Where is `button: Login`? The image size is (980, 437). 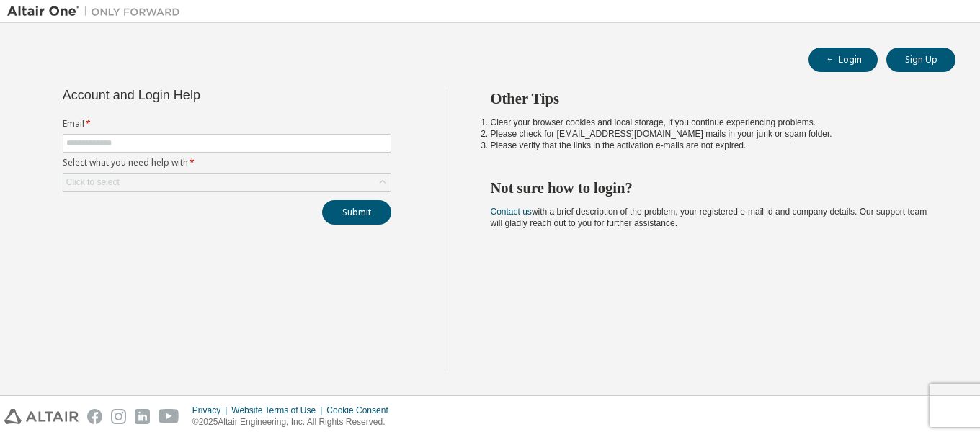
button: Login is located at coordinates (843, 60).